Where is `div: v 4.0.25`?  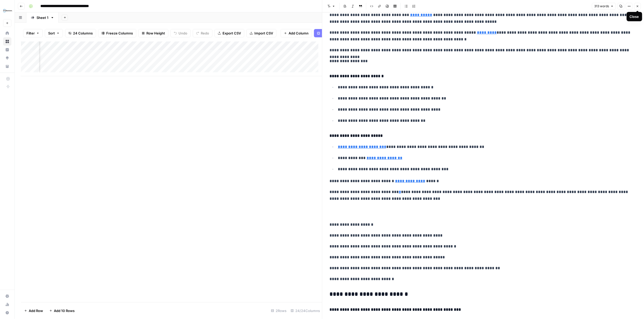
div: v 4.0.25 is located at coordinates (20, 10).